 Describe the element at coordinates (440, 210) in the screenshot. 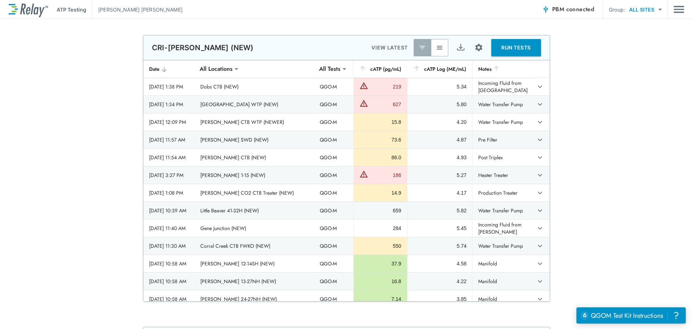

I see `div: 5.82` at that location.